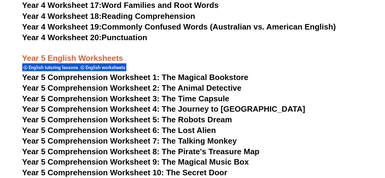  What do you see at coordinates (132, 88) in the screenshot?
I see `span: Year 5 Comprehension Worksheet 2: The Animal Detective` at bounding box center [132, 88].